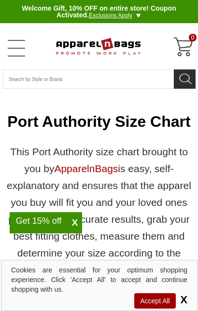 This screenshot has width=198, height=311. Describe the element at coordinates (16, 48) in the screenshot. I see `a: Open Left Menu` at that location.